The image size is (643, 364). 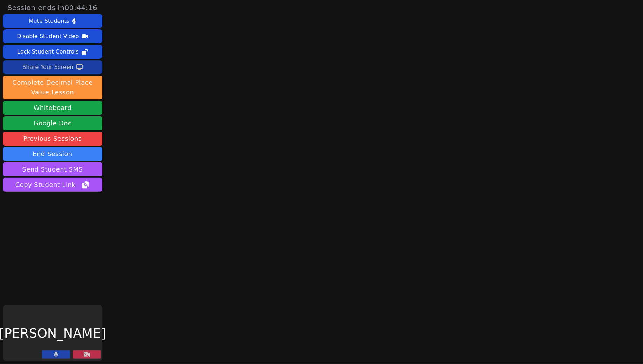 I want to click on span: Session ends in, so click(x=52, y=8).